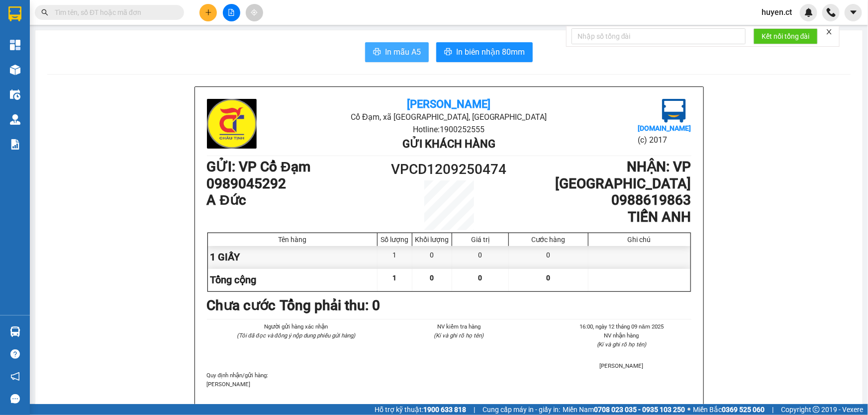 This screenshot has height=415, width=868. Describe the element at coordinates (816, 410) in the screenshot. I see `span: copyright` at that location.